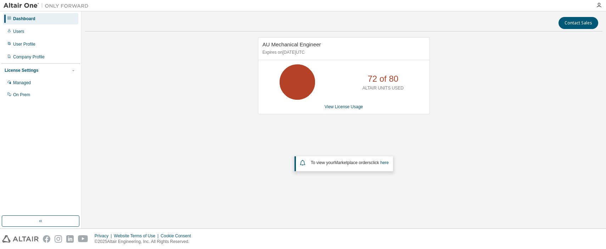 Image resolution: width=606 pixels, height=249 pixels. What do you see at coordinates (382, 79) in the screenshot?
I see `p: 72 of 80` at bounding box center [382, 79].